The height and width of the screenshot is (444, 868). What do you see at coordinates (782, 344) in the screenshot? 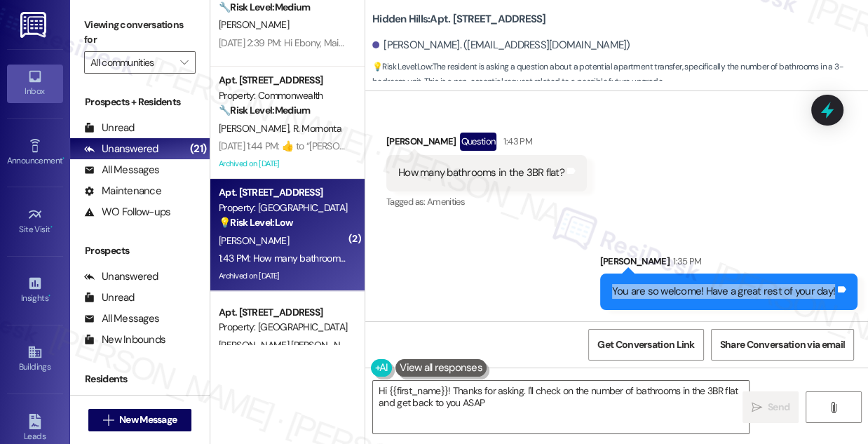
I see `button: Share Conversation via email` at bounding box center [782, 344].